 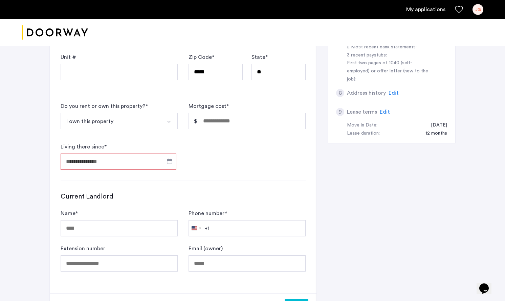 What do you see at coordinates (207, 228) in the screenshot?
I see `div: +1` at bounding box center [207, 228].